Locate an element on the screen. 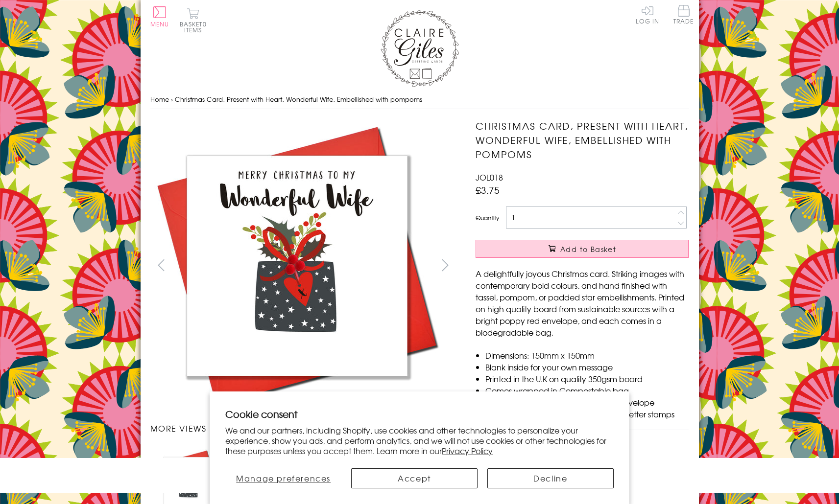  label: Quantity is located at coordinates (487, 218).